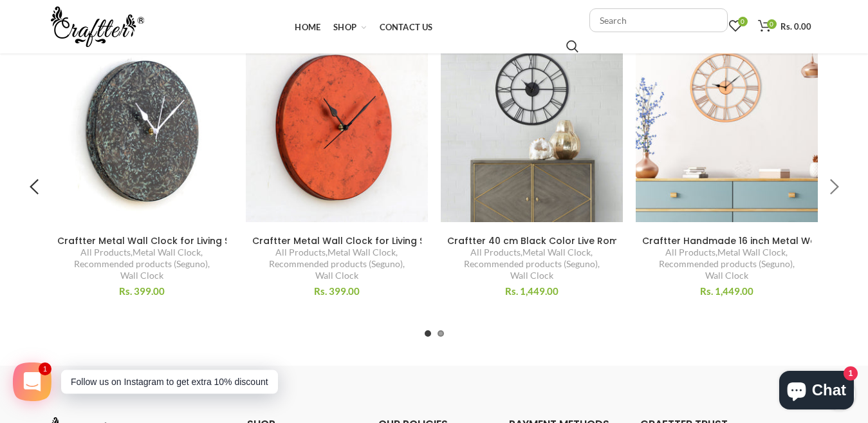 Image resolution: width=868 pixels, height=423 pixels. I want to click on a: Craftter Handmade 16 inch Metal Wall Clock 400mm Elegant Retro Skeleton Timepiece with Live Roman..., so click(726, 240).